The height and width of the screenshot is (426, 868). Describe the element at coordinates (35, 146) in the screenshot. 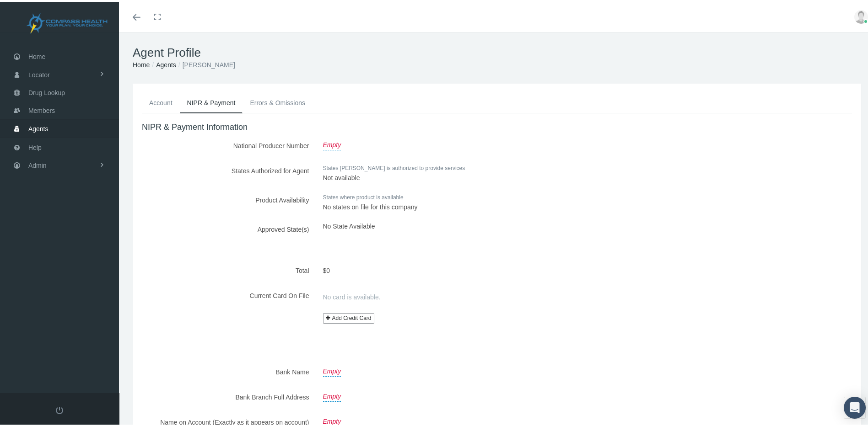

I see `span: Help` at that location.